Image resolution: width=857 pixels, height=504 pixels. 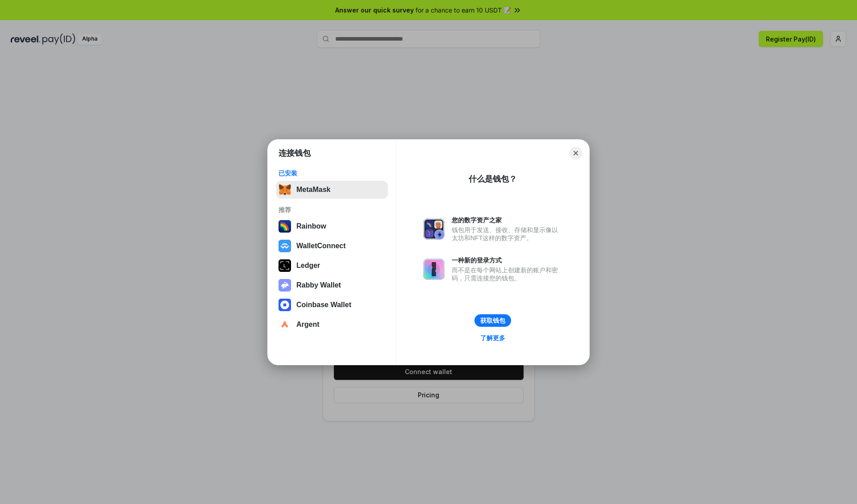 What do you see at coordinates (507, 260) in the screenshot?
I see `div: 一种新的登录方式` at bounding box center [507, 260].